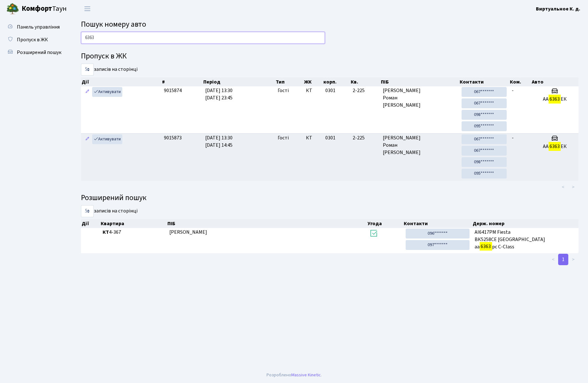  What do you see at coordinates (35, 40) in the screenshot?
I see `a: Пропуск в ЖК` at bounding box center [35, 40].